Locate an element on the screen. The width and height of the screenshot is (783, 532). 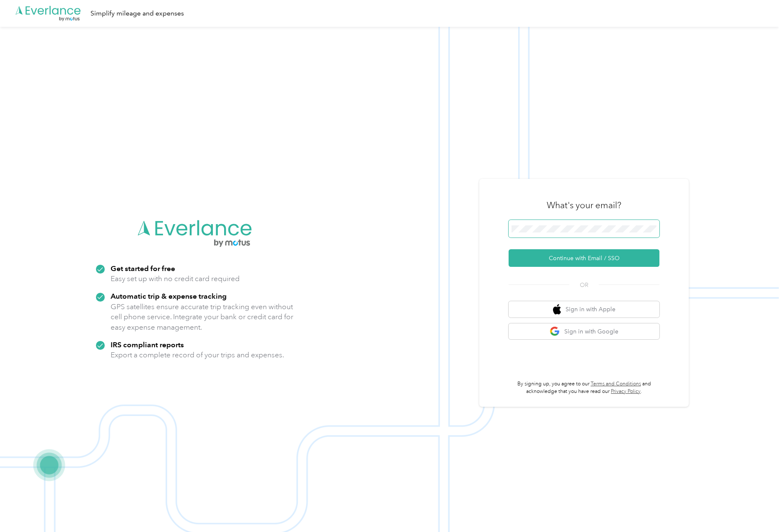
p: Export a complete record of your trips and expenses. is located at coordinates (197, 354).